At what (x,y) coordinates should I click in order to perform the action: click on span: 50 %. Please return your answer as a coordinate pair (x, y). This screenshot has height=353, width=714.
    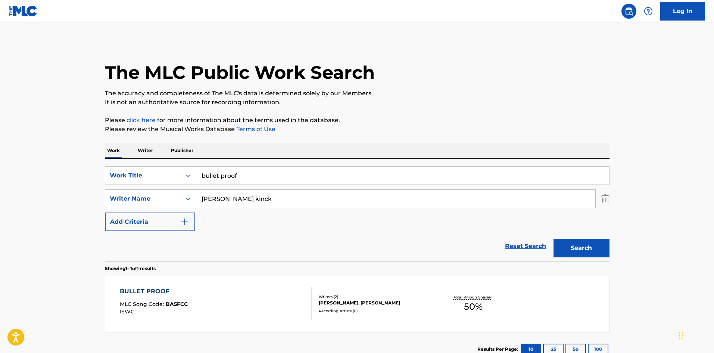
    Looking at the image, I should click on (473, 306).